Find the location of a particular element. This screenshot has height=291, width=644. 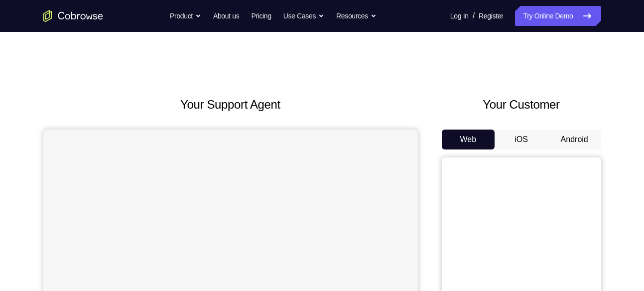

h2: Your Customer is located at coordinates (521, 105).